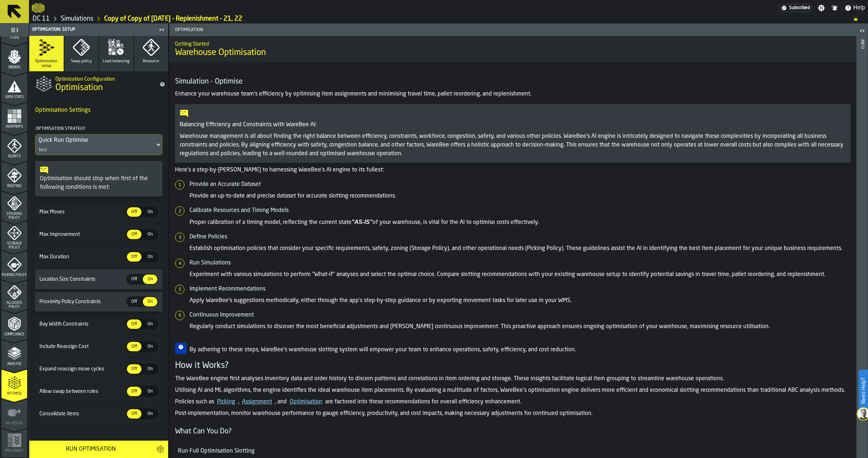 This screenshot has width=868, height=458. What do you see at coordinates (855, 8) in the screenshot?
I see `label: button-toggle-Help` at bounding box center [855, 8].